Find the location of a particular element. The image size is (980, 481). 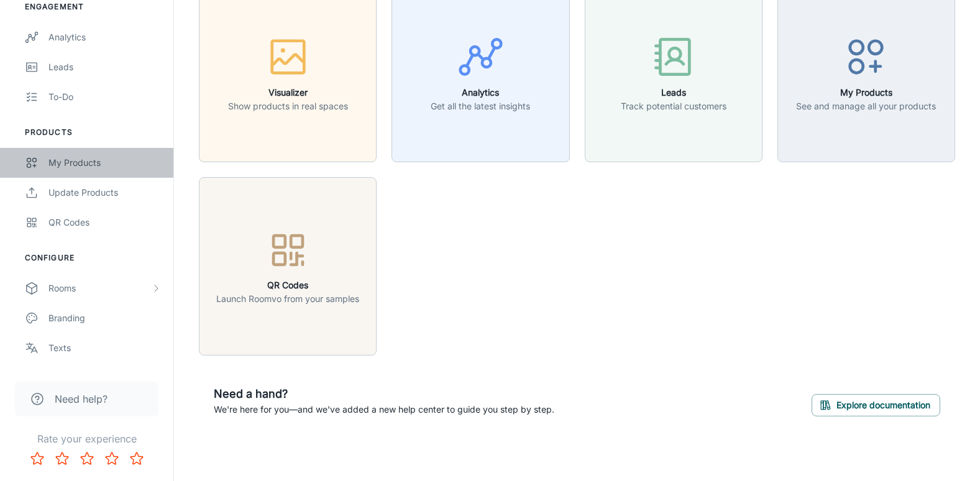

a: My ProductsSee and manage all your products is located at coordinates (867, 73).